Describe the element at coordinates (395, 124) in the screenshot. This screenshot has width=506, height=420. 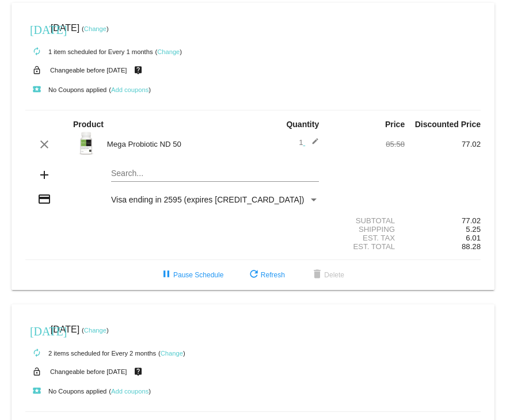
I see `strong: Price` at that location.